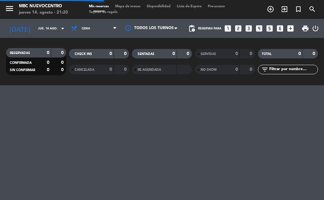 This screenshot has width=324, height=200. I want to click on div: jueves 14. agosto - 21:20, so click(43, 13).